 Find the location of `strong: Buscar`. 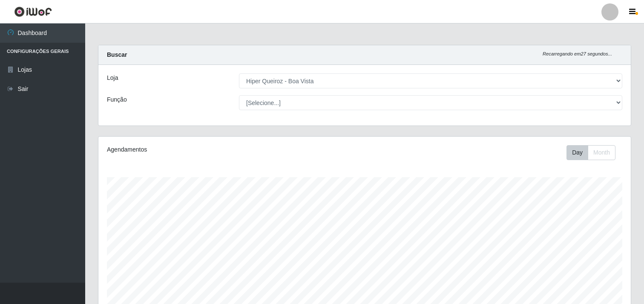

strong: Buscar is located at coordinates (117, 55).